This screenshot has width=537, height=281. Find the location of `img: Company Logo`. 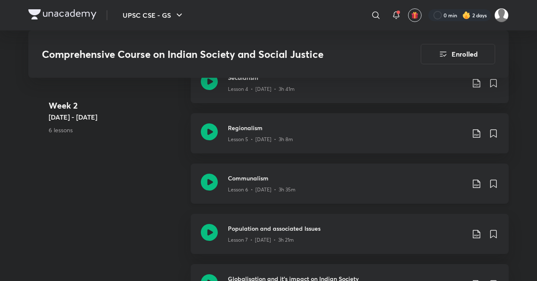

img: Company Logo is located at coordinates (62, 14).